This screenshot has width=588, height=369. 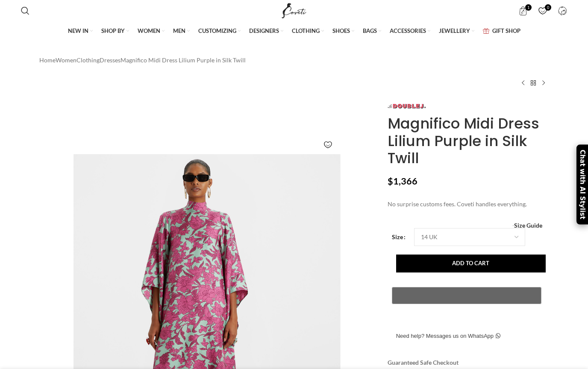 I want to click on span: SHOES, so click(x=341, y=31).